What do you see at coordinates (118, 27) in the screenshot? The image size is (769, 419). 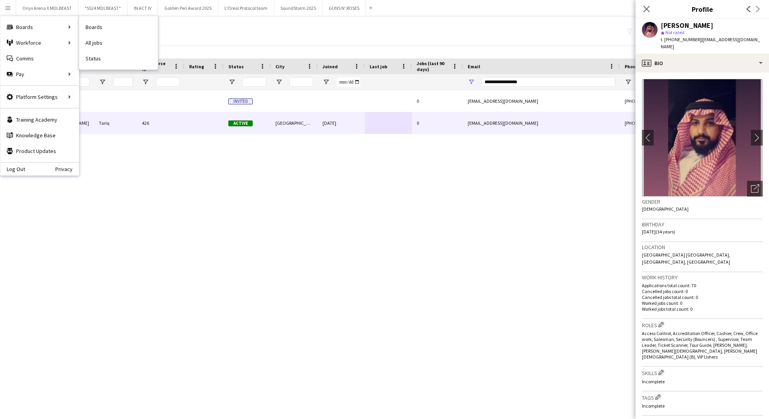 I see `a: Boards` at bounding box center [118, 27].